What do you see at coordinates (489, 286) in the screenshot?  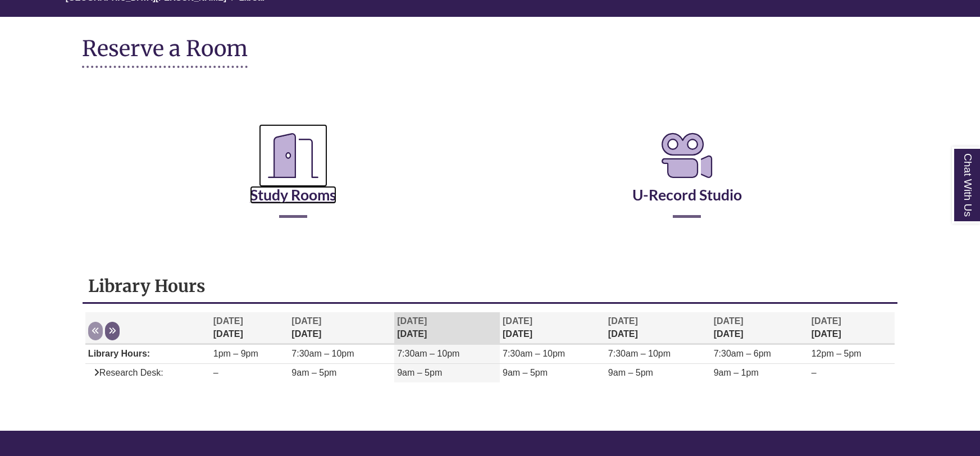 I see `h1: Library Hours` at bounding box center [489, 286].